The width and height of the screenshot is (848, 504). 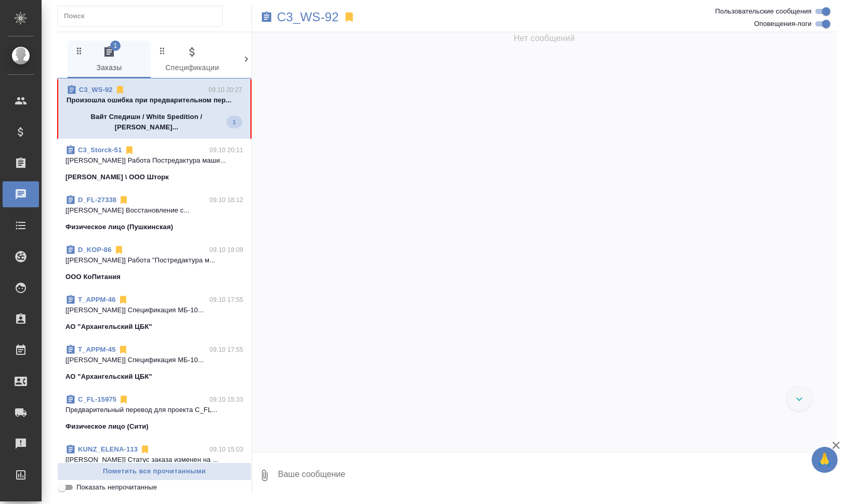 I want to click on div: C3_WS-9209.10 20:27Произошла ошибка при предварительном пер...Вайт Спедишн / White Spedition / [P..., so click(x=154, y=109).